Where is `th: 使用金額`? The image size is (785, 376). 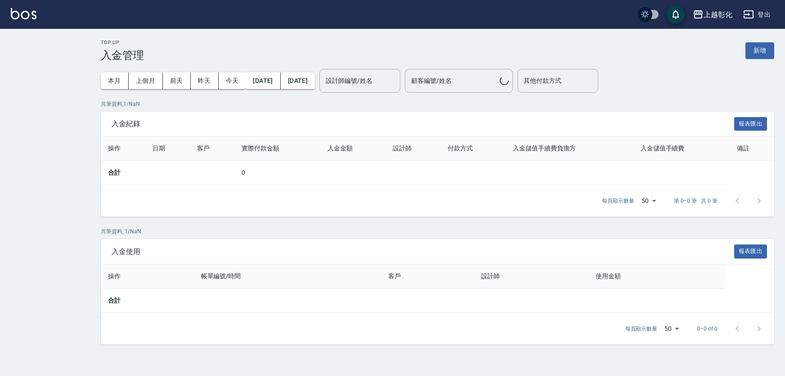 th: 使用金額 is located at coordinates (656, 276).